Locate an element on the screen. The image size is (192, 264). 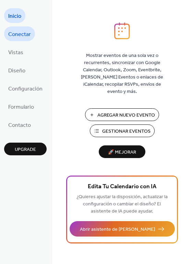
span: Configuración is located at coordinates (25, 89).